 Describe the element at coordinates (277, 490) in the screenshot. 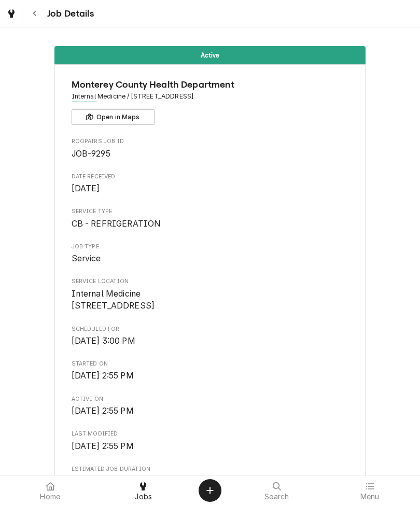

I see `a: Search` at that location.